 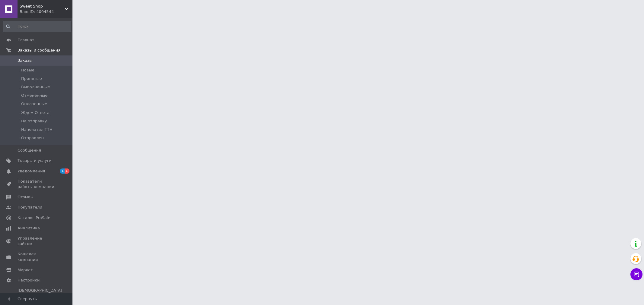 What do you see at coordinates (34, 104) in the screenshot?
I see `span: Оплаченные` at bounding box center [34, 104].